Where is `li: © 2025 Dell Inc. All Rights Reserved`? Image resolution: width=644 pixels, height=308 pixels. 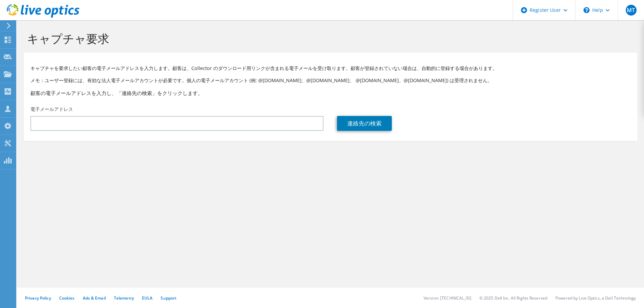 li: © 2025 Dell Inc. All Rights Reserved is located at coordinates (513, 297).